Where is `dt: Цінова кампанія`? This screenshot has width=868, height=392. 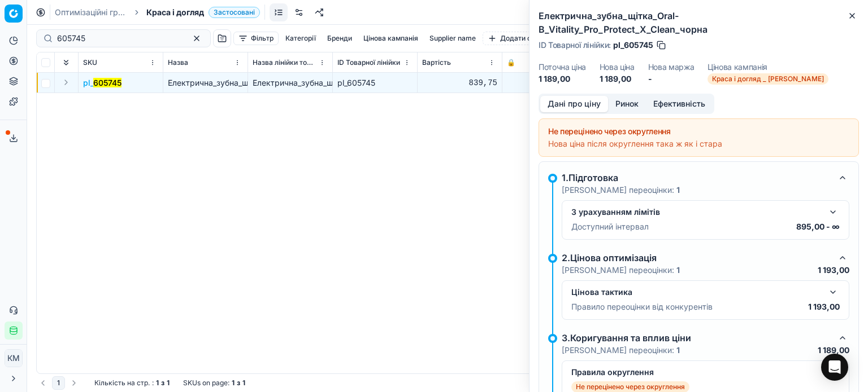
dt: Цінова кампанія is located at coordinates (767, 67).